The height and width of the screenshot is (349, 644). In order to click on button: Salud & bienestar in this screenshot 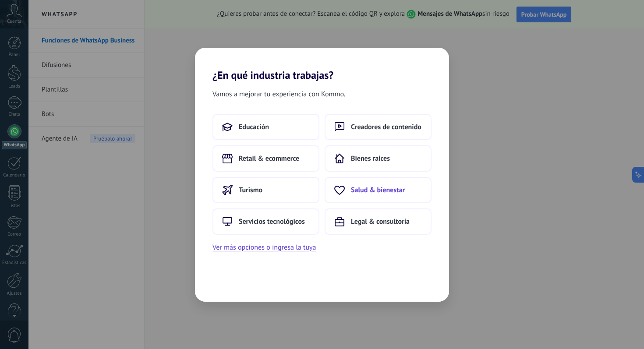, I will do `click(378, 190)`.